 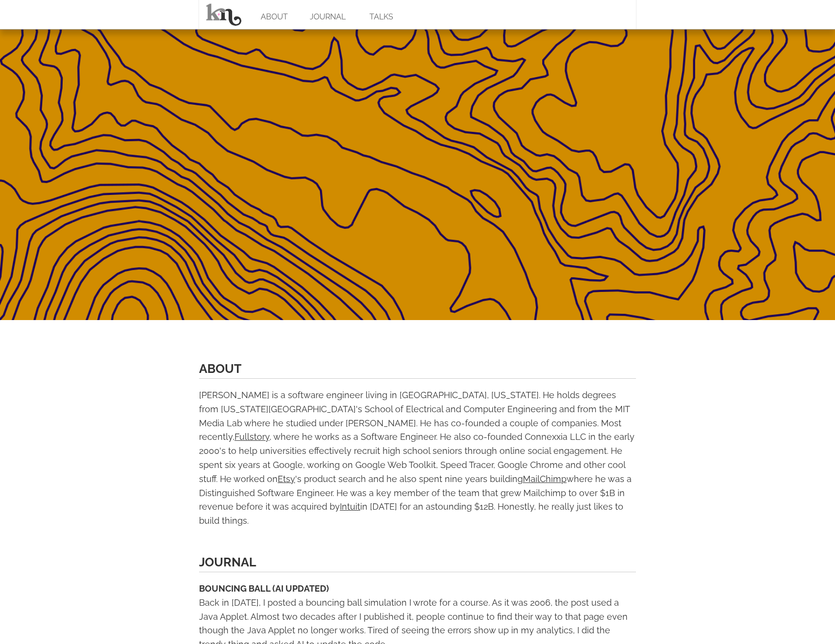 I want to click on a: Fullstory, so click(x=252, y=436).